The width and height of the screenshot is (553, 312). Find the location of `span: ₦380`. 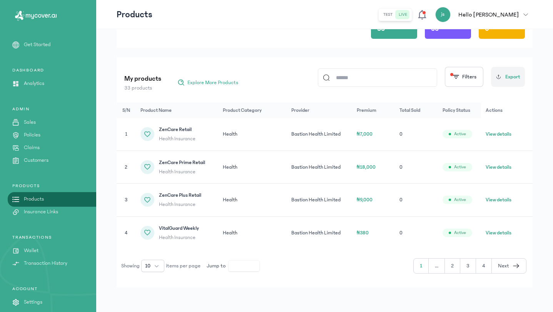

span: ₦380 is located at coordinates (363, 233).